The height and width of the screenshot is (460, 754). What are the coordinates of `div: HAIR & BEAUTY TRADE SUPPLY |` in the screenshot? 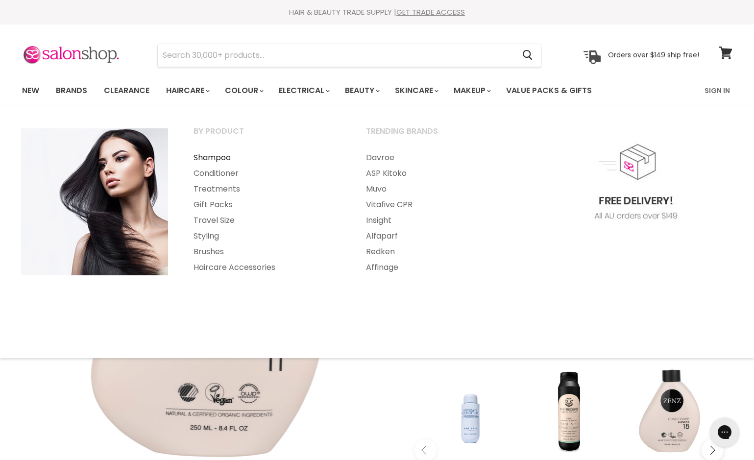 It's located at (377, 12).